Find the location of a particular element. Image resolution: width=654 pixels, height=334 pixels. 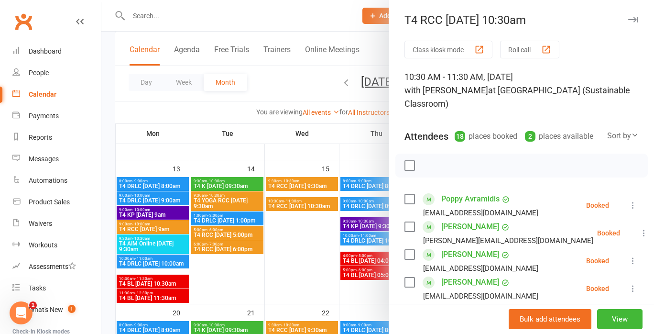

button: View is located at coordinates (620, 319).